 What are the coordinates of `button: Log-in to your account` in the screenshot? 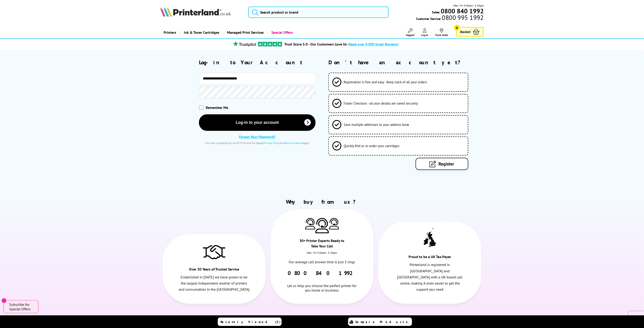 It's located at (257, 122).